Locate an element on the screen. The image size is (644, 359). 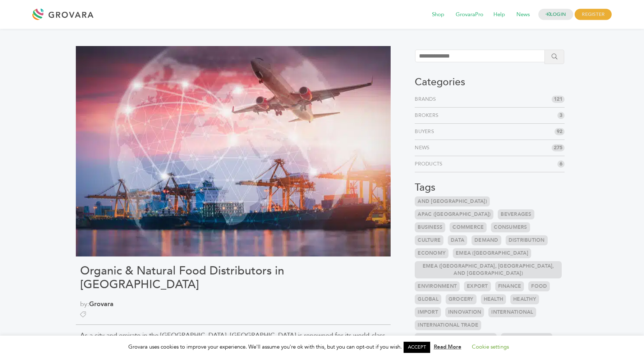
a: Help is located at coordinates (499, 15).